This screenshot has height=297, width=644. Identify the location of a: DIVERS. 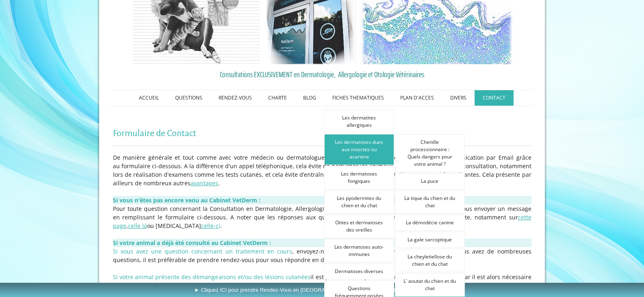
(459, 98).